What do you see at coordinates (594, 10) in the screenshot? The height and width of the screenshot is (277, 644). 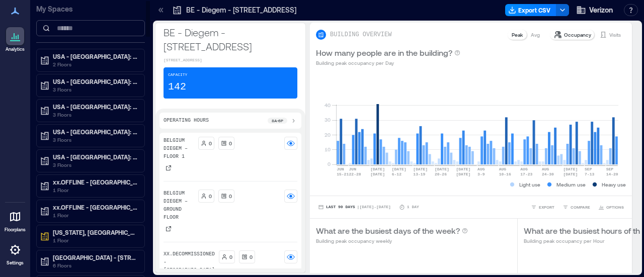 I see `button: Verizon` at bounding box center [594, 10].